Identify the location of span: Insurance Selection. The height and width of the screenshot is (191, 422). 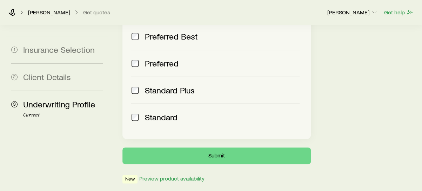
(59, 49).